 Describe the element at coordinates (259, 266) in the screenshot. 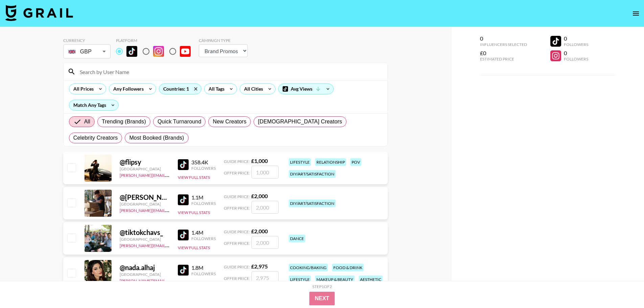

I see `strong: £ 2,975` at that location.